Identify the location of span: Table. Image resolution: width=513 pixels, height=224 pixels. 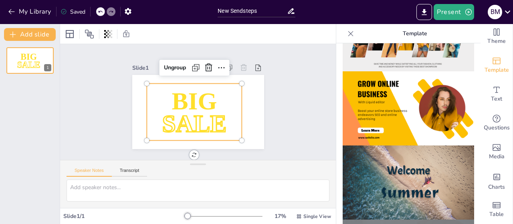
(497, 215).